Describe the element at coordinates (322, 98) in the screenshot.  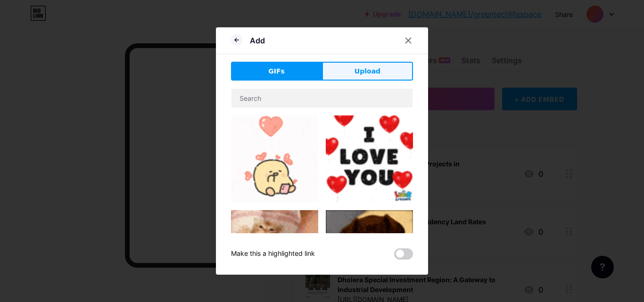
I see `input: Search` at that location.